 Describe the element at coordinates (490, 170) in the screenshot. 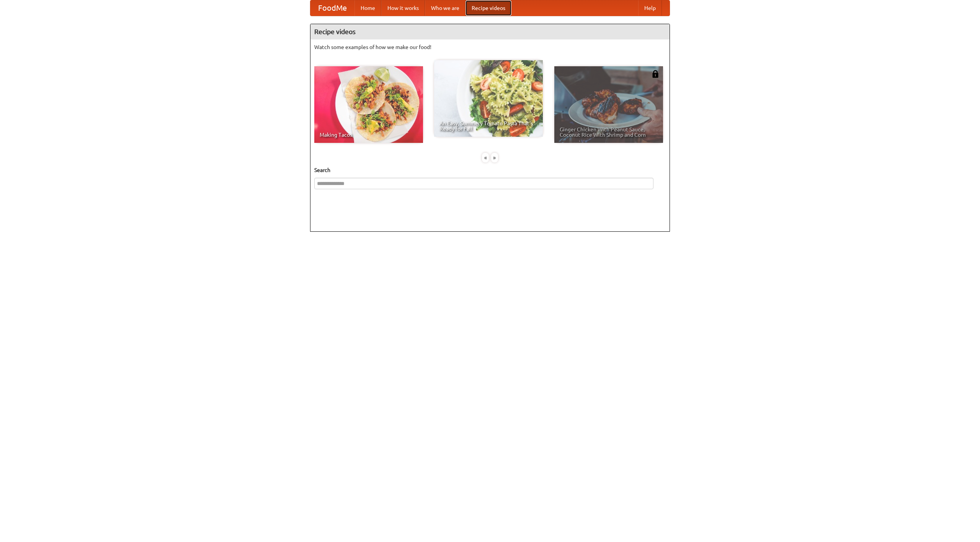

I see `h5: Search` at that location.